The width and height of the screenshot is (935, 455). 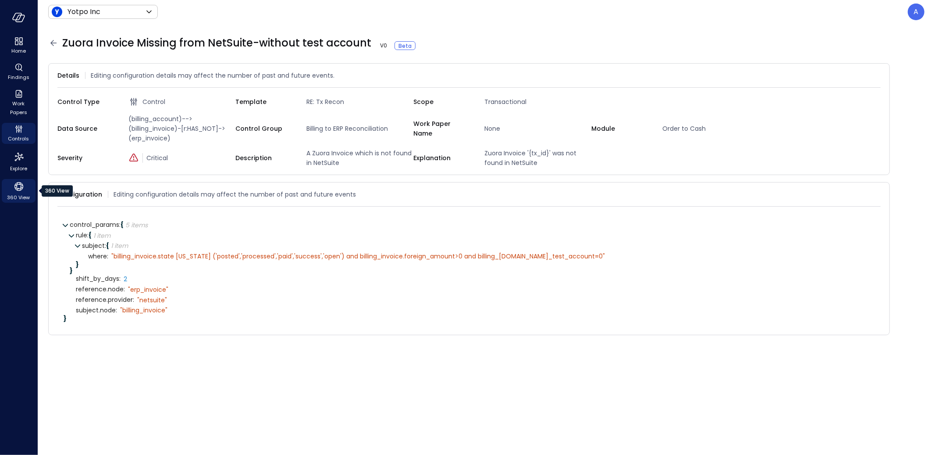 I want to click on span: Editing configuration details may affect the number of past and future events., so click(x=213, y=75).